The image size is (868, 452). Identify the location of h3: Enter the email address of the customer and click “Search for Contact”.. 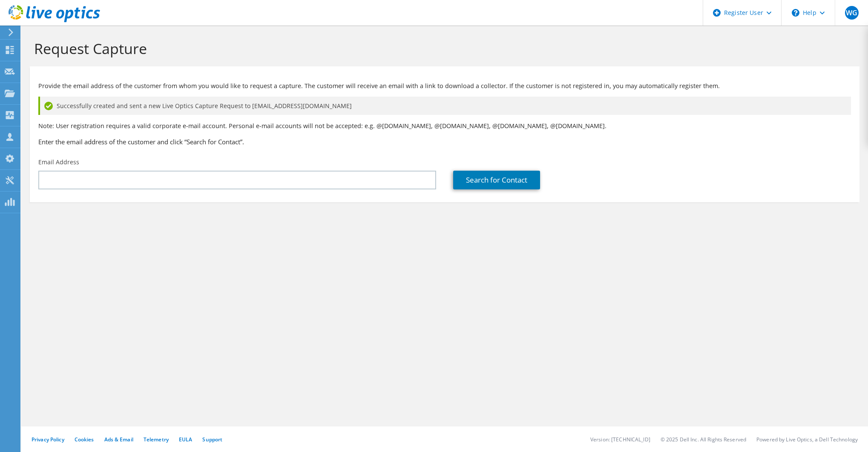
(445, 142).